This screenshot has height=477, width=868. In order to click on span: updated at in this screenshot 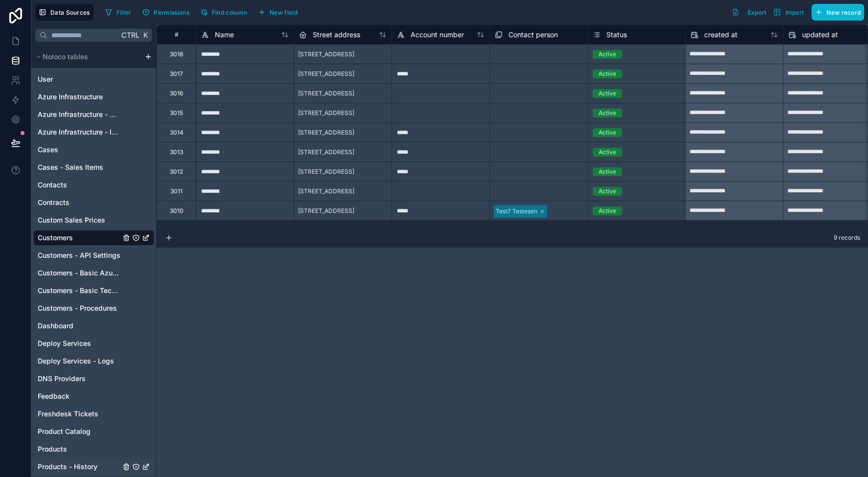, I will do `click(819, 35)`.